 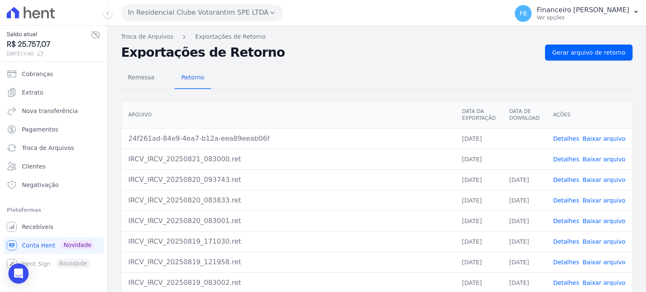 I want to click on a: Cobranças, so click(x=53, y=74).